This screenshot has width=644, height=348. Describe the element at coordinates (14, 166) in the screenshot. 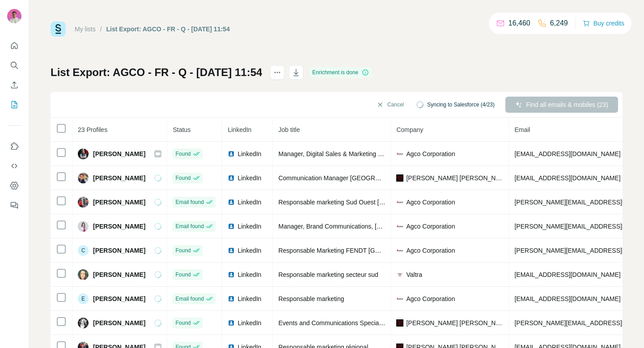

I see `button: Use Surfe API` at that location.